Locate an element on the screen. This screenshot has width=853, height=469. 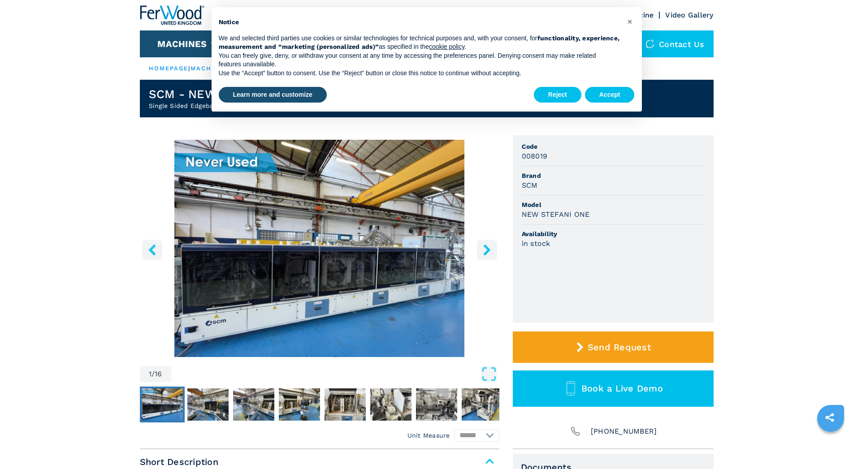
h2: Notice is located at coordinates (420, 22).